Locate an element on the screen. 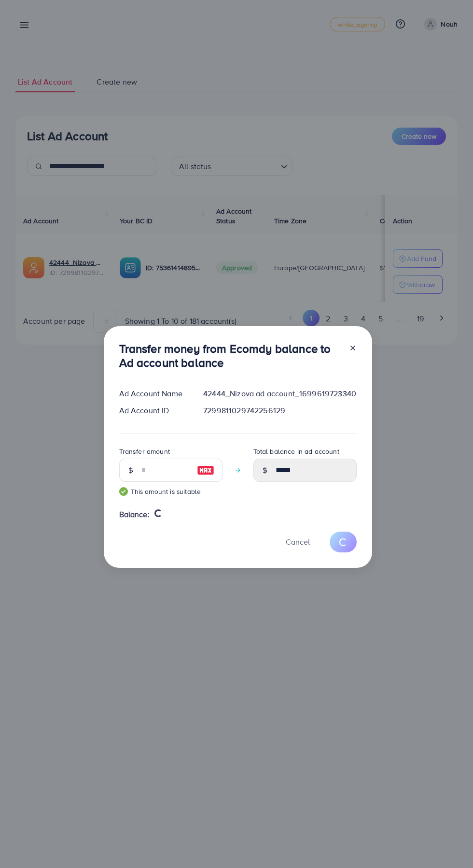 This screenshot has width=473, height=868. div: 42444_Nizova ad account_1699619723340 is located at coordinates (279, 393).